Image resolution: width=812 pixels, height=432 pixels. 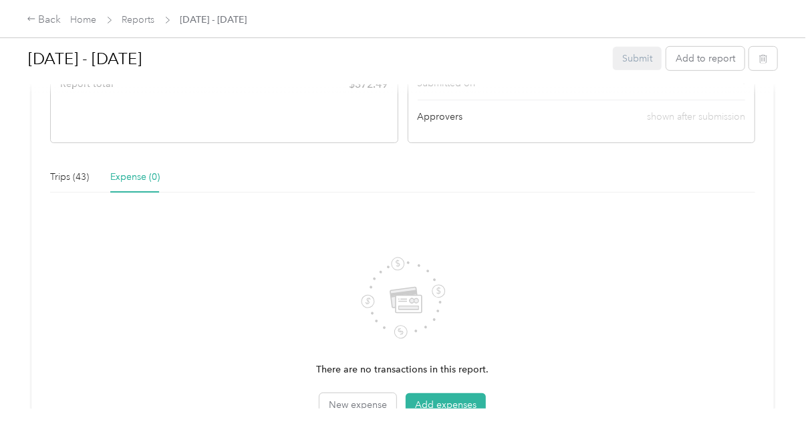 I want to click on a: Reports, so click(x=138, y=19).